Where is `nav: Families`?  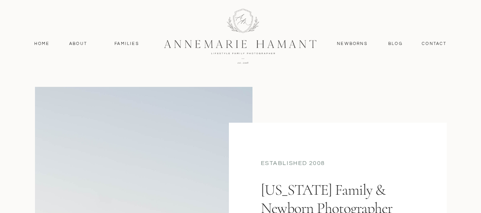 nav: Families is located at coordinates (127, 44).